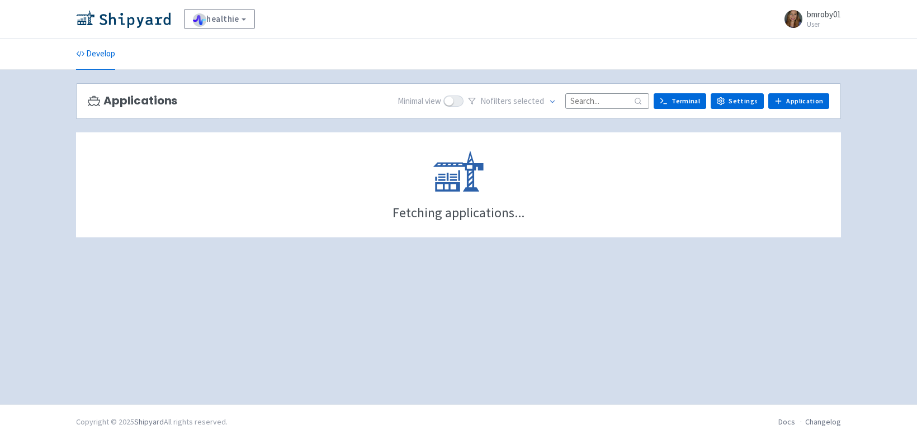 The image size is (917, 439). Describe the element at coordinates (96, 54) in the screenshot. I see `a: Develop` at that location.